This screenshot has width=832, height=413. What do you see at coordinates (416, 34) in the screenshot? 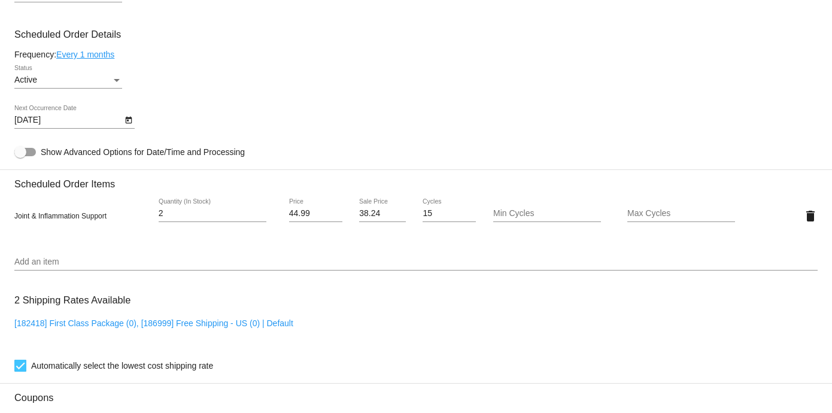
I see `h3: Scheduled Order Details` at bounding box center [416, 34].